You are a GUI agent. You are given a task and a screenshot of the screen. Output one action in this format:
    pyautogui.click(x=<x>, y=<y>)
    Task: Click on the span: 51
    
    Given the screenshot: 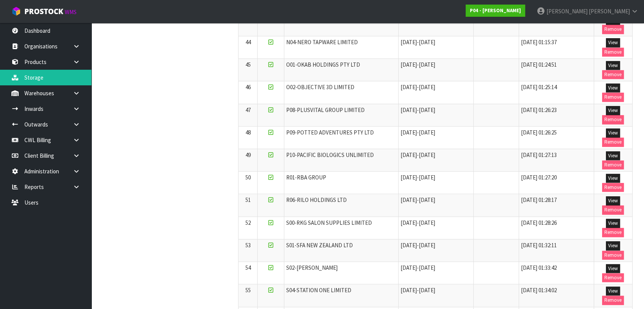 What is the action you would take?
    pyautogui.click(x=248, y=200)
    